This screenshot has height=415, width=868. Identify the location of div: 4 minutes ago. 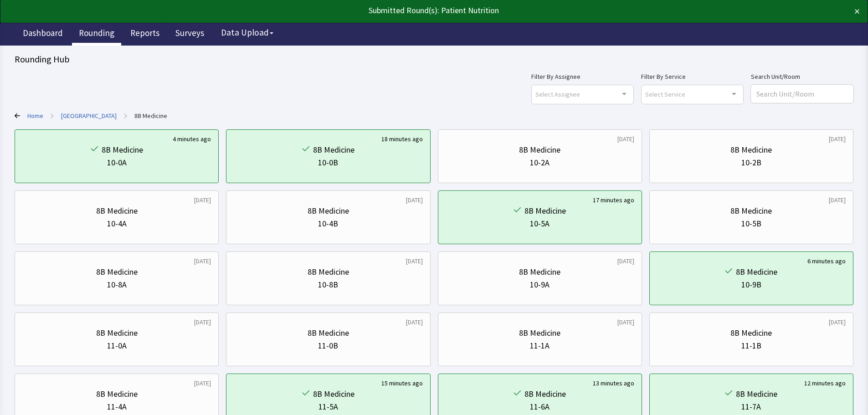
(192, 139).